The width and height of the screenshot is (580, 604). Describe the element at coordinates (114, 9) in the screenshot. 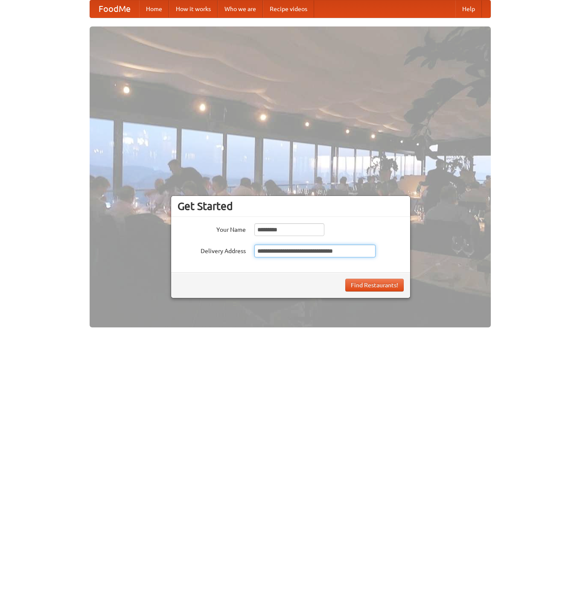

I see `a: FoodMe` at that location.